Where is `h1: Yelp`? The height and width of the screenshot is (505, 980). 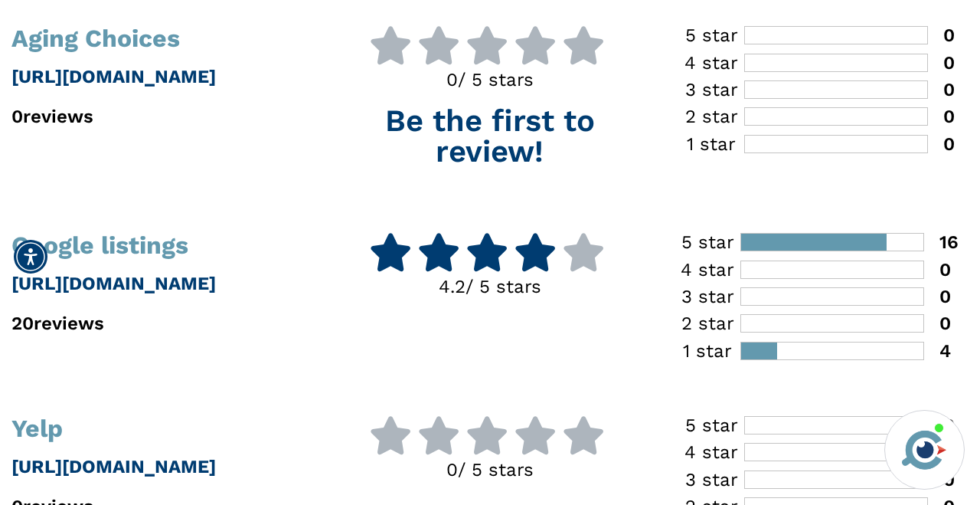 h1: Yelp is located at coordinates (163, 429).